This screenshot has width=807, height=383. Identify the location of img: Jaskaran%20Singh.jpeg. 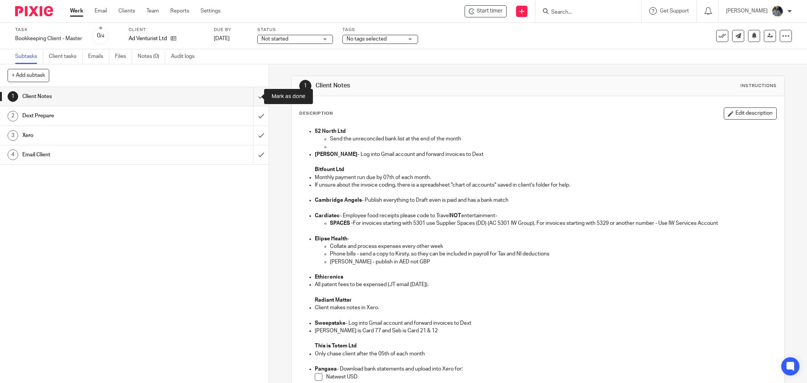
(778, 11).